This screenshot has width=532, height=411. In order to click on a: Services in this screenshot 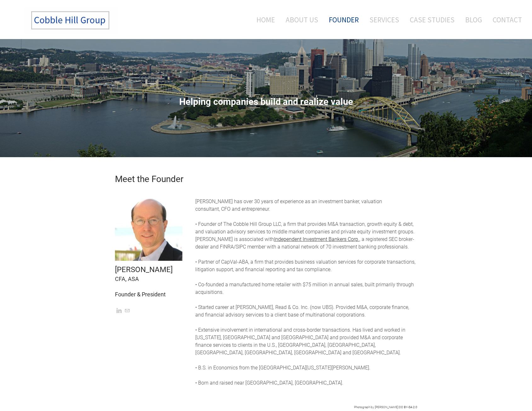, I will do `click(384, 19)`.